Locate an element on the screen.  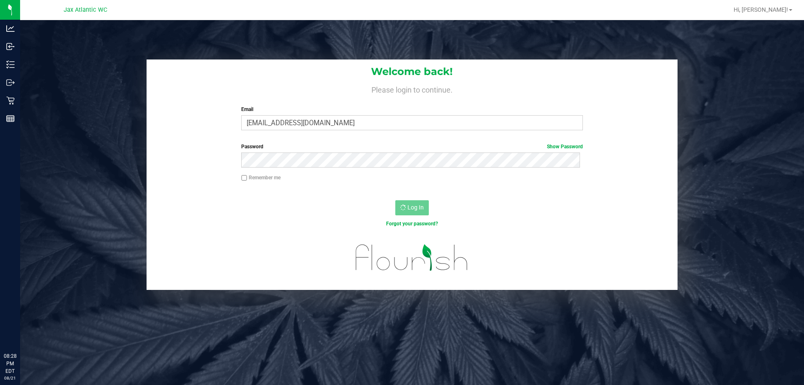
label: Remember me is located at coordinates (261, 178).